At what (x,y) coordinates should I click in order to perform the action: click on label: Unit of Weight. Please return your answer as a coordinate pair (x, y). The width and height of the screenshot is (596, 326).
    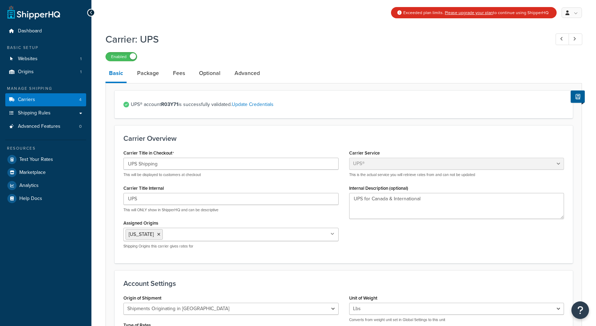
    Looking at the image, I should click on (363, 297).